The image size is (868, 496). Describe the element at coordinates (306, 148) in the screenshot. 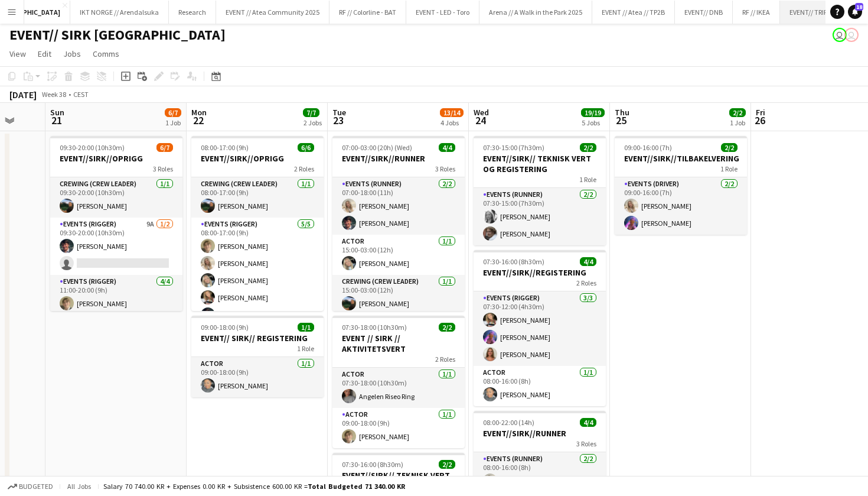

I see `span: 6/6` at that location.